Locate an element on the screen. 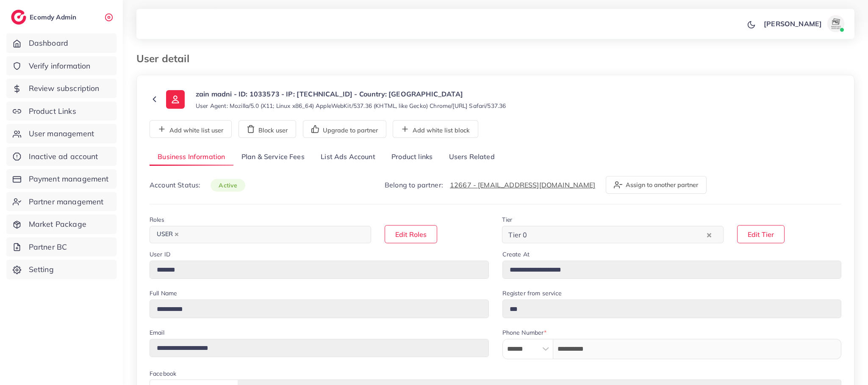 Image resolution: width=868 pixels, height=385 pixels. button: Block user is located at coordinates (267, 129).